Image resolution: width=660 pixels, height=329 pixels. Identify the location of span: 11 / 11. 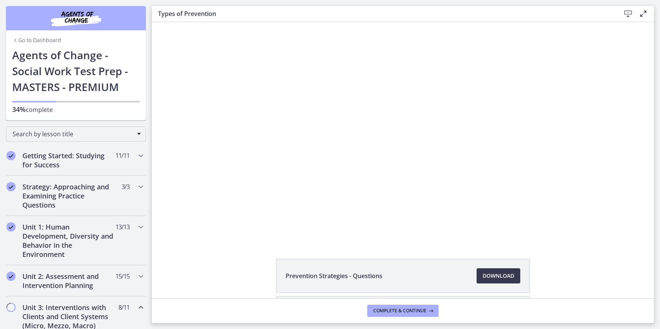
(122, 156).